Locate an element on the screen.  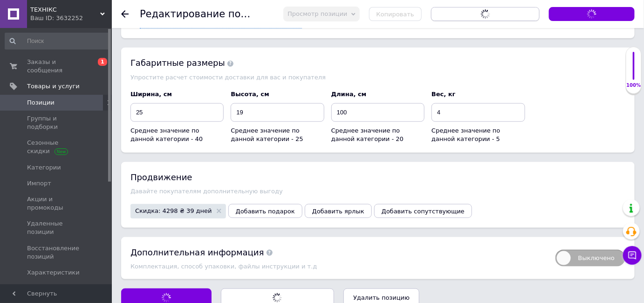
div: 100% Качество заполнения is located at coordinates (634, 70).